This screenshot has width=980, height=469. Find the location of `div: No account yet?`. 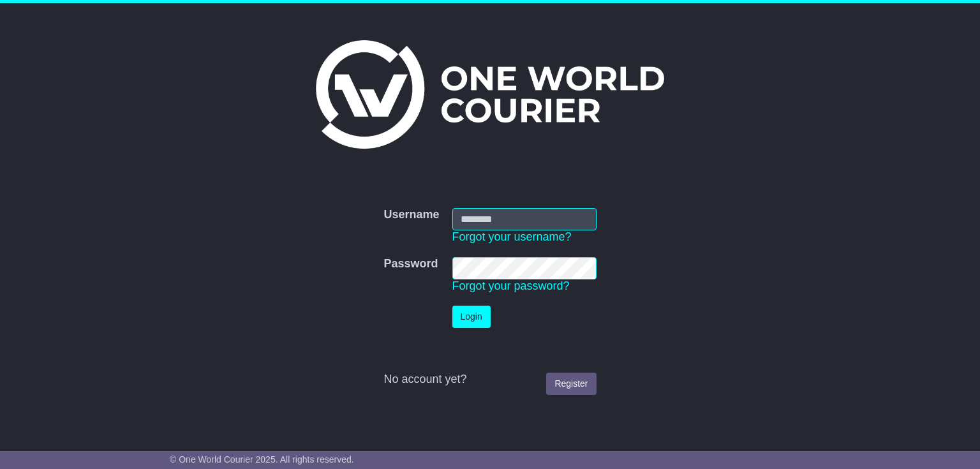

div: No account yet? is located at coordinates (489, 380).